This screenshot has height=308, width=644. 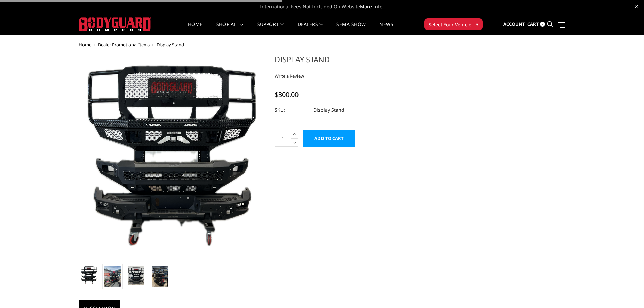 What do you see at coordinates (124, 45) in the screenshot?
I see `a: Dealer Promotional Items` at bounding box center [124, 45].